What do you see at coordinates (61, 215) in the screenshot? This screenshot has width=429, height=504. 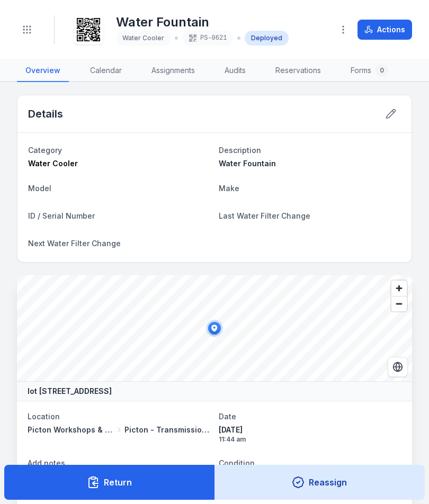 I see `span: ID / Serial Number` at bounding box center [61, 215].